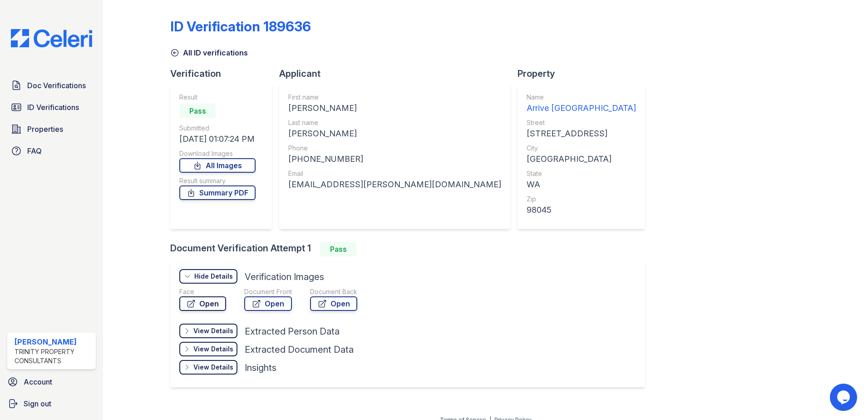  What do you see at coordinates (395, 173) in the screenshot?
I see `div: Email` at bounding box center [395, 173].